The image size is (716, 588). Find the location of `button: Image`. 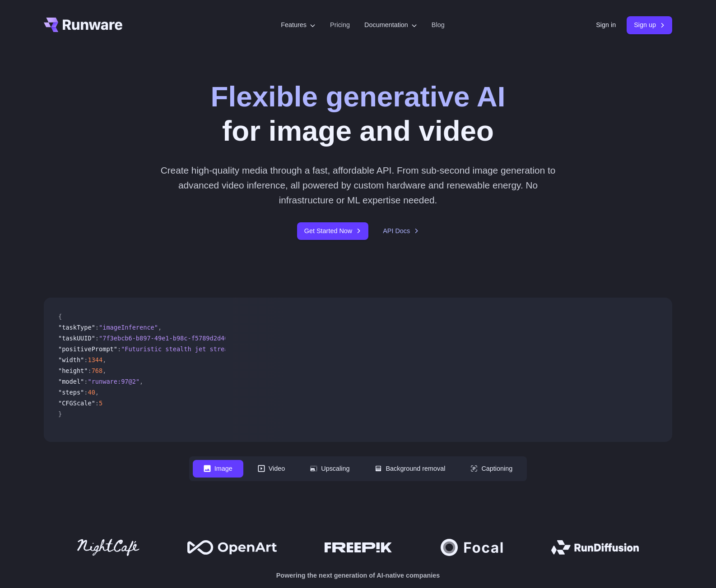

button: Image is located at coordinates (218, 468).